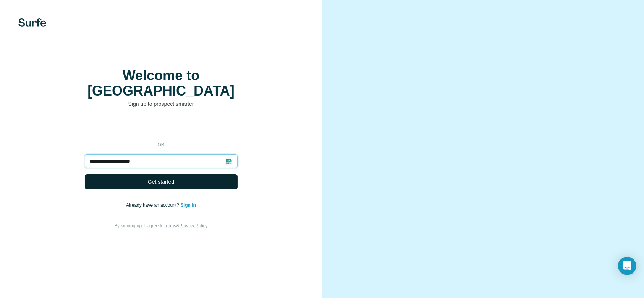 The width and height of the screenshot is (644, 298). I want to click on button: Get started, so click(161, 182).